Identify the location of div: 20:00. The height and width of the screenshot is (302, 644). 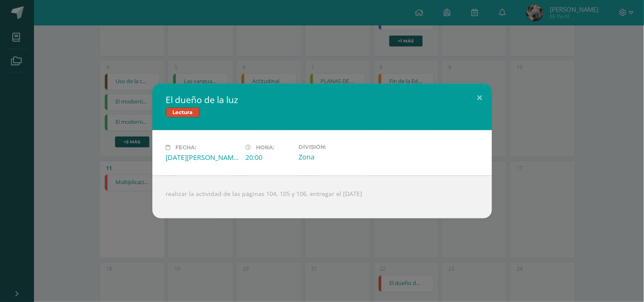
(269, 157).